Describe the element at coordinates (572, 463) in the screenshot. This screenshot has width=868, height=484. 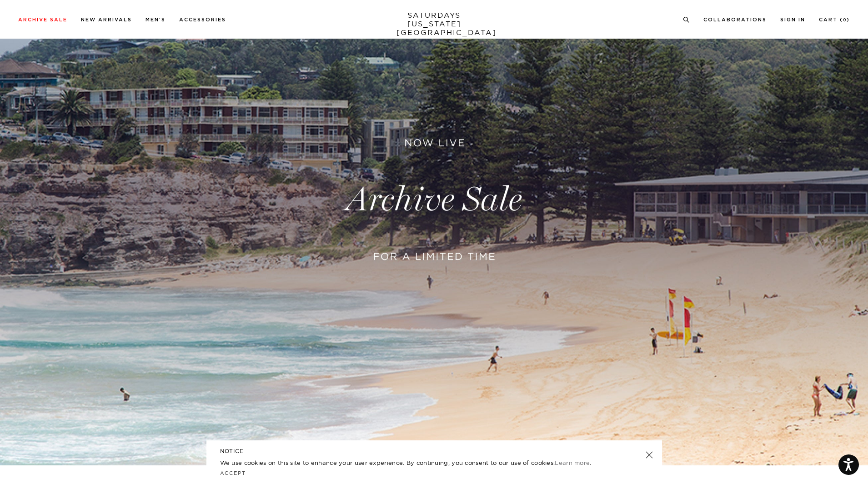
I see `a: Learn more` at that location.